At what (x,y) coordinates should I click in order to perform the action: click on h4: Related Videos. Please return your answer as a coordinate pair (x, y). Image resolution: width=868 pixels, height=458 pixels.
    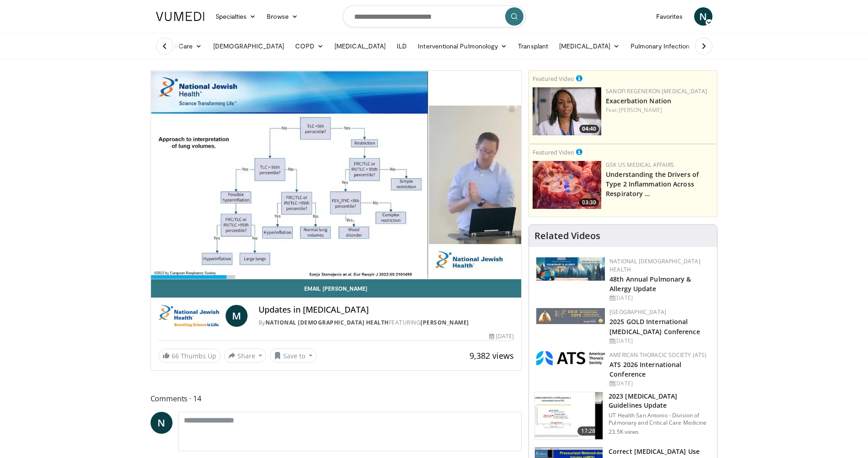
    Looking at the image, I should click on (568, 236).